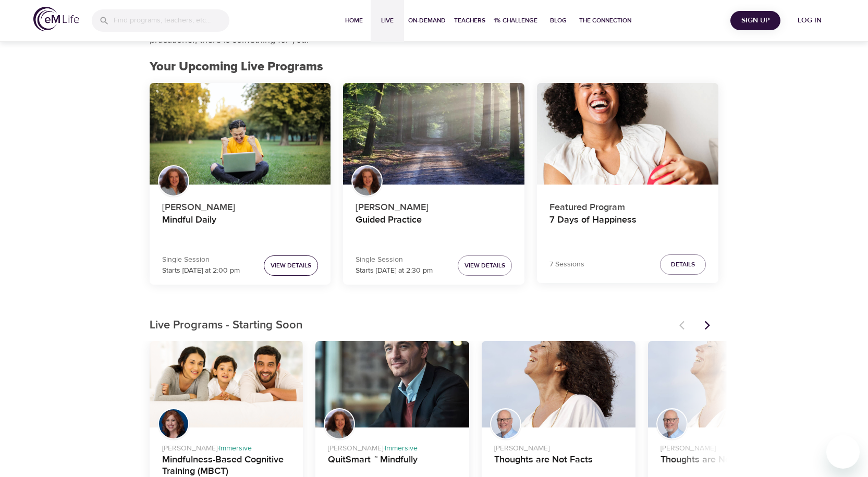 The height and width of the screenshot is (477, 868). What do you see at coordinates (470, 21) in the screenshot?
I see `span: Teachers` at bounding box center [470, 21].